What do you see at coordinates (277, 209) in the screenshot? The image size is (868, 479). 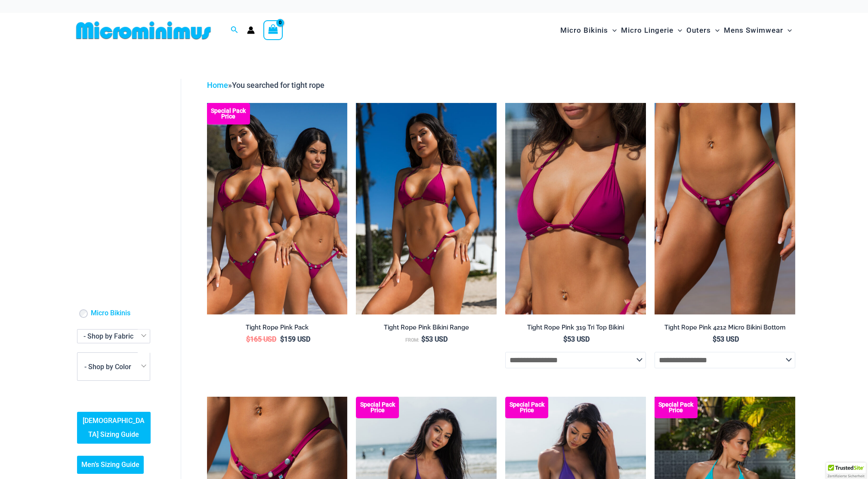 I see `img: Collection Pack F` at bounding box center [277, 209].